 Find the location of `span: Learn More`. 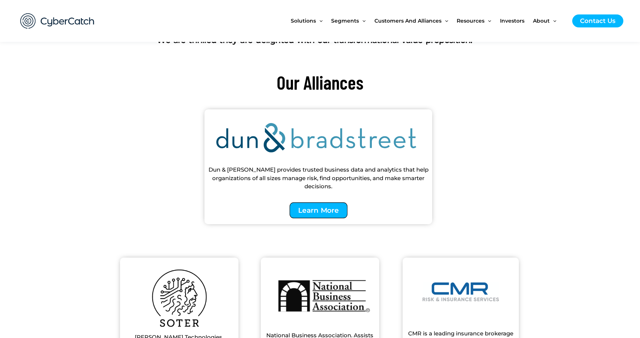

span: Learn More is located at coordinates (319, 210).